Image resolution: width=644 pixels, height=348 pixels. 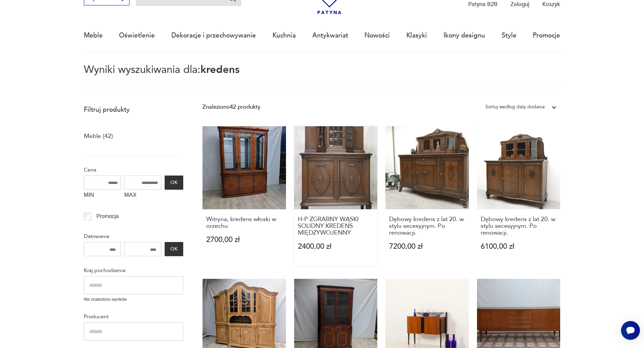 I want to click on p: Wyniki wyszukiwania dla:, so click(x=322, y=76).